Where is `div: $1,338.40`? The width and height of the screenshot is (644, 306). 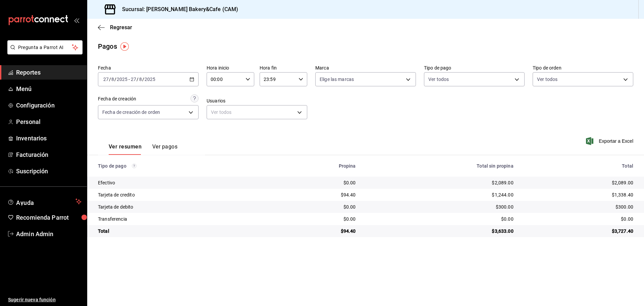
div: $1,338.40 is located at coordinates (579, 195).